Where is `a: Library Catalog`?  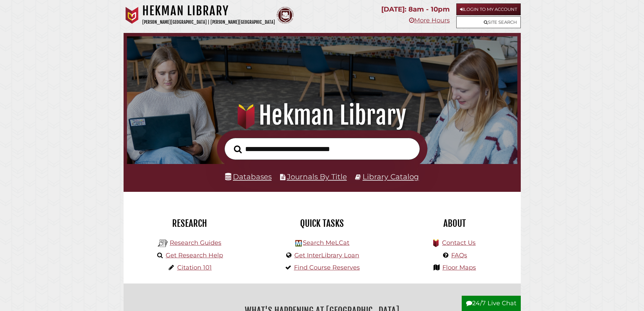
a: Library Catalog is located at coordinates (390, 177).